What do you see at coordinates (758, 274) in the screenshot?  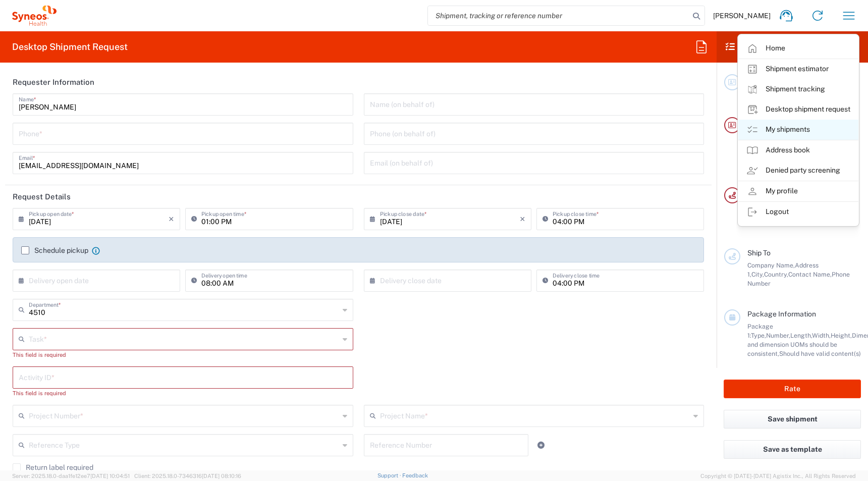 I see `span: City,` at bounding box center [758, 274].